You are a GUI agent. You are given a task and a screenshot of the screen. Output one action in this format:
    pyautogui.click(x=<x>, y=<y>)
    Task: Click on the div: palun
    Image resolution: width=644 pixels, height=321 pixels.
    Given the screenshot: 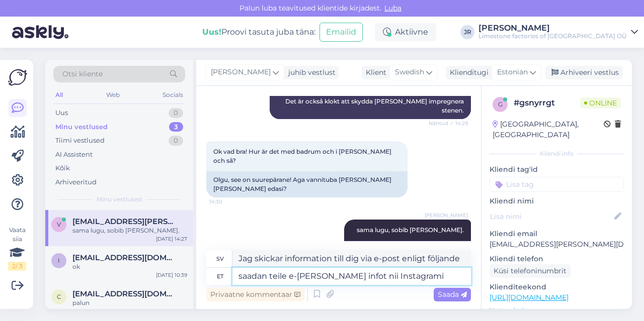 What is the action you would take?
    pyautogui.click(x=130, y=303)
    